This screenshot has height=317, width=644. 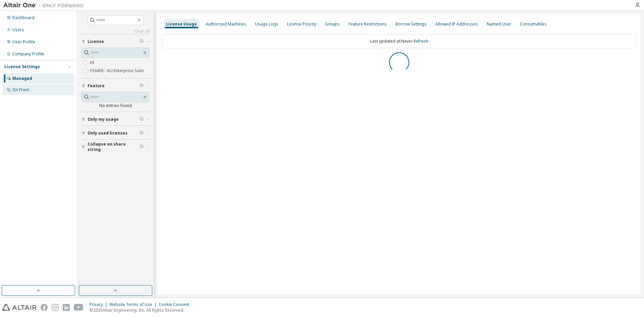 What do you see at coordinates (411, 24) in the screenshot?
I see `div: Borrow Settings` at bounding box center [411, 24].